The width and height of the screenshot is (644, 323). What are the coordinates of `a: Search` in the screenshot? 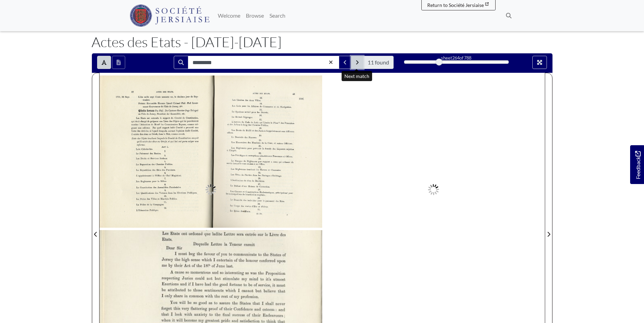 It's located at (277, 16).